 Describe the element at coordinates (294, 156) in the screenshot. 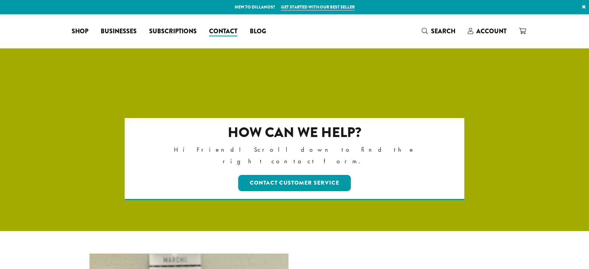

I see `p: Hi Friend! Scroll down to find the right contact form.` at that location.